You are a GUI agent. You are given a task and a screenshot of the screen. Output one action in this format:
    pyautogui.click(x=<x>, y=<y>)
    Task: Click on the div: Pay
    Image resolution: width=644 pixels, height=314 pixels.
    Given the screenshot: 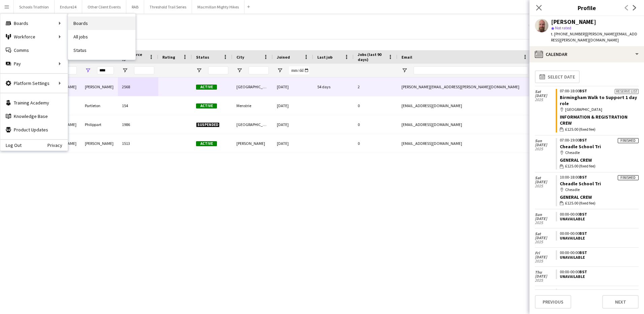 What is the action you would take?
    pyautogui.click(x=34, y=63)
    